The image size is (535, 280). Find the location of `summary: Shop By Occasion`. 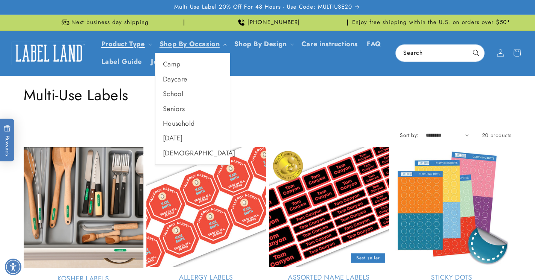

summary: Shop By Occasion is located at coordinates (193, 44).